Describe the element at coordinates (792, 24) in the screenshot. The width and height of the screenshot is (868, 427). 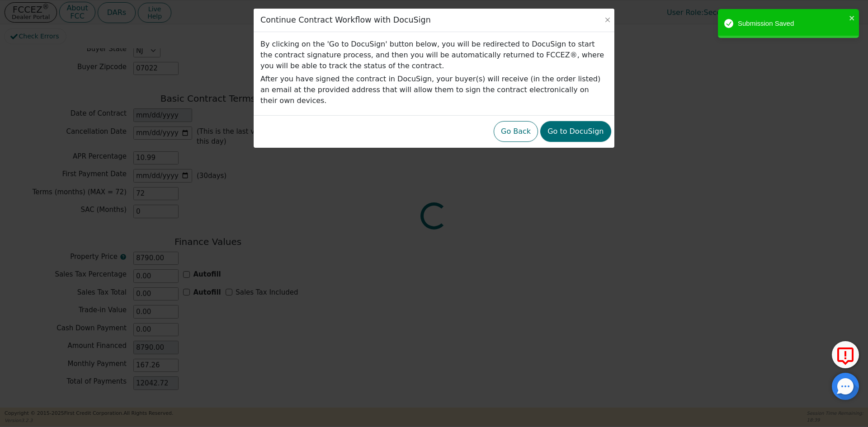
I see `div: Submission Saved` at that location.